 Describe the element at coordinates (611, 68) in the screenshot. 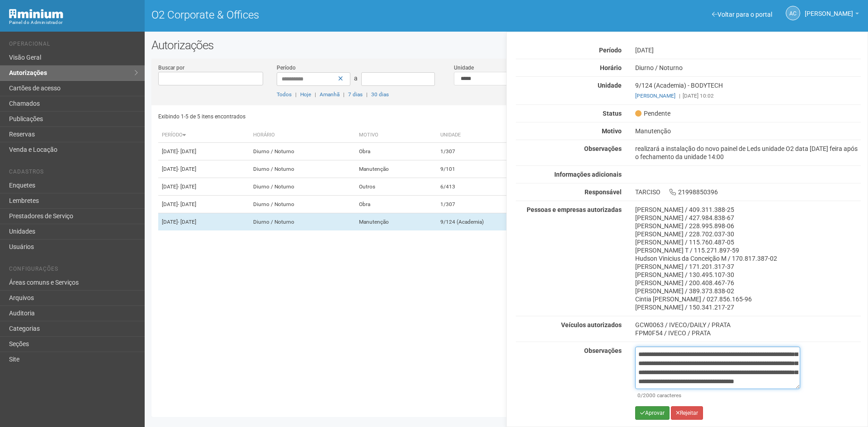

I see `strong: Horário` at that location.